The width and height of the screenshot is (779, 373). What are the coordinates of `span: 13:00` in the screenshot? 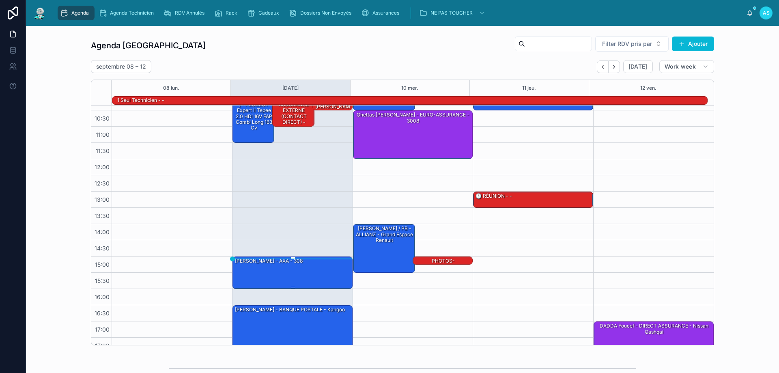 It's located at (102, 199).